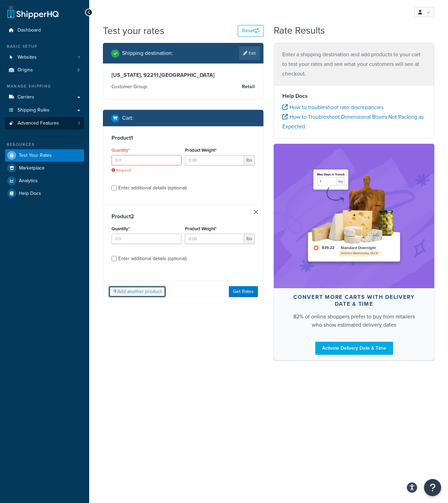  Describe the element at coordinates (250, 53) in the screenshot. I see `a: Edit` at that location.